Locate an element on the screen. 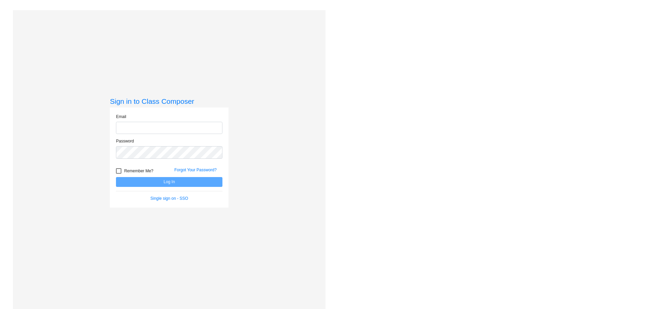 The width and height of the screenshot is (651, 309). span: Remember Me? is located at coordinates (139, 171).